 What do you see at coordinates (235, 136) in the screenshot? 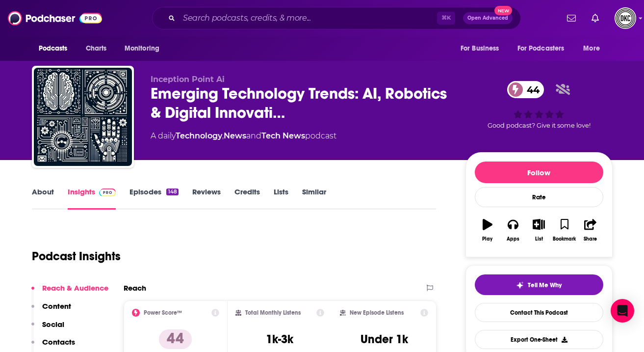
I see `a: News` at bounding box center [235, 136].